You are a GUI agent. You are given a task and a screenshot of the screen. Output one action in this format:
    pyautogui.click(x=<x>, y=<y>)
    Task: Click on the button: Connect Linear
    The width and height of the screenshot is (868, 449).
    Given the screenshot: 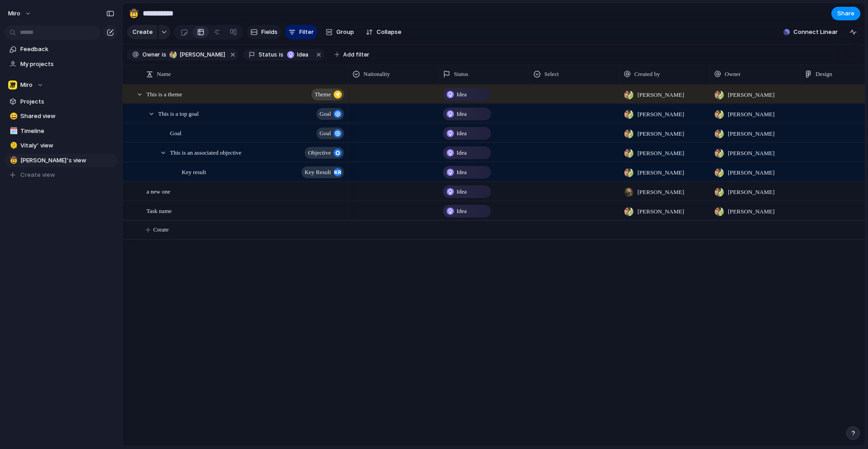 What is the action you would take?
    pyautogui.click(x=810, y=32)
    